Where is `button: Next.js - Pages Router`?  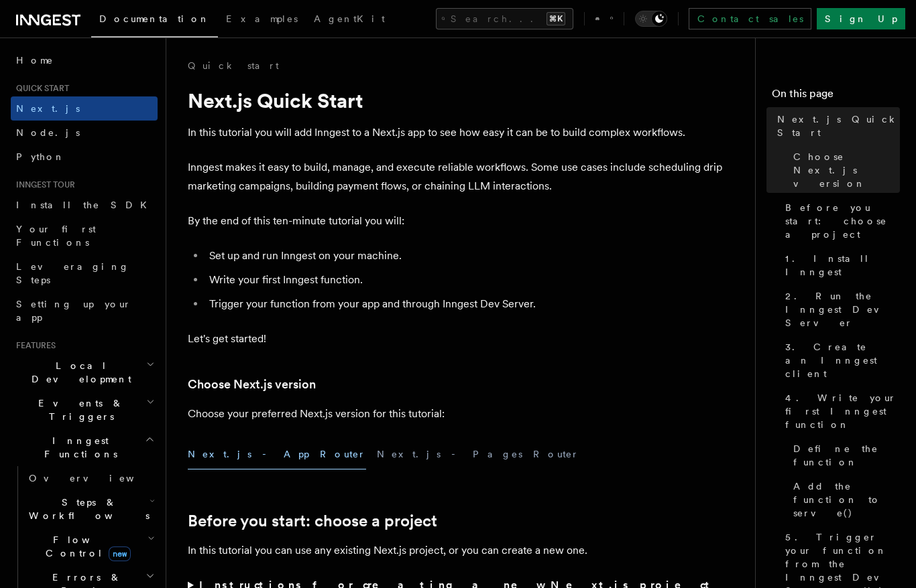
button: Next.js - Pages Router is located at coordinates (478, 454).